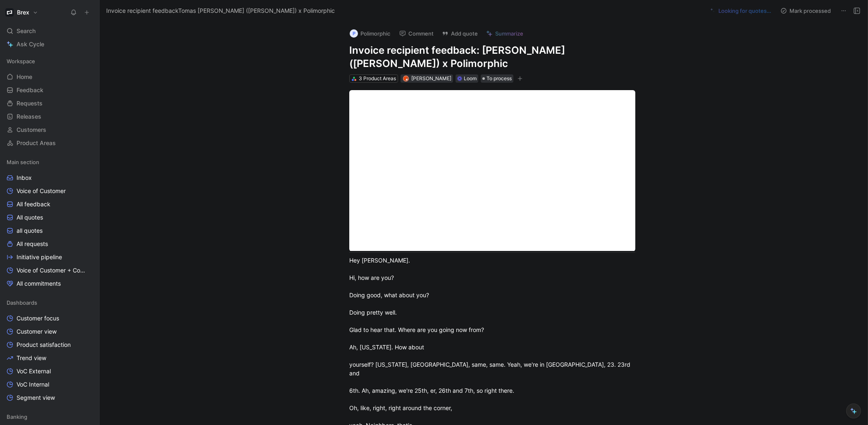 This screenshot has width=868, height=425. I want to click on a: Trend view, so click(49, 358).